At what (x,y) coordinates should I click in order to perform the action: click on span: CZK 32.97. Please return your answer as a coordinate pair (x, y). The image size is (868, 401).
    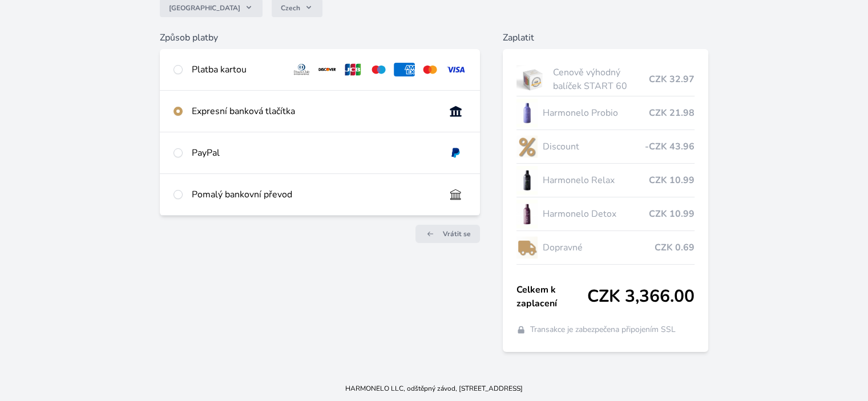
    Looking at the image, I should click on (672, 79).